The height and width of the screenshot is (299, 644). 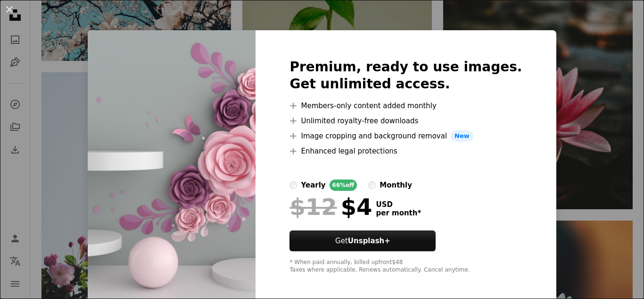 I want to click on span: $12, so click(x=313, y=207).